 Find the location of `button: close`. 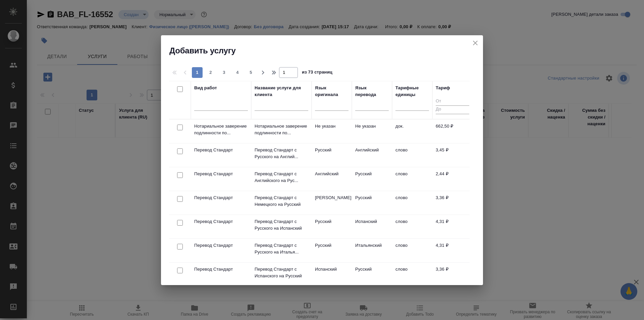

button: close is located at coordinates (475, 43).